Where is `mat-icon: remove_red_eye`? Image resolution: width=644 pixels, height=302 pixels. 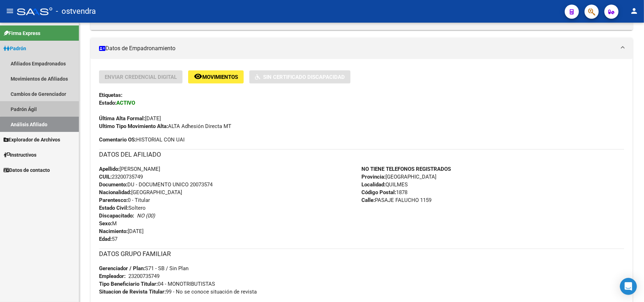 mat-icon: remove_red_eye is located at coordinates (198, 77).